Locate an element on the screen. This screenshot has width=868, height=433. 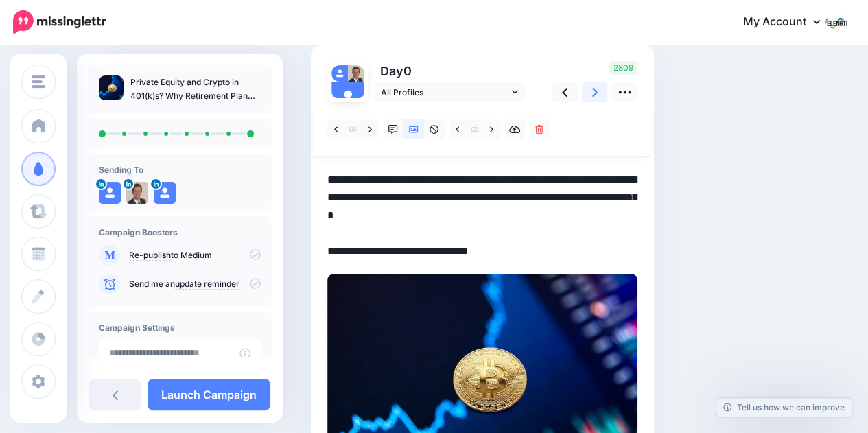
p: Day is located at coordinates (450, 71).